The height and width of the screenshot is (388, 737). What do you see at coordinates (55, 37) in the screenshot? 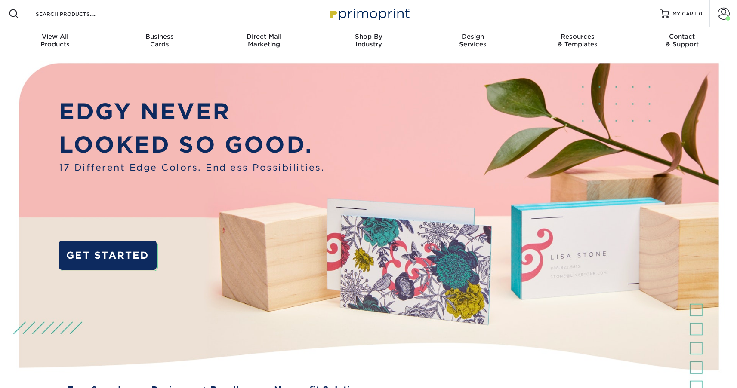
I see `span: View All` at bounding box center [55, 37].